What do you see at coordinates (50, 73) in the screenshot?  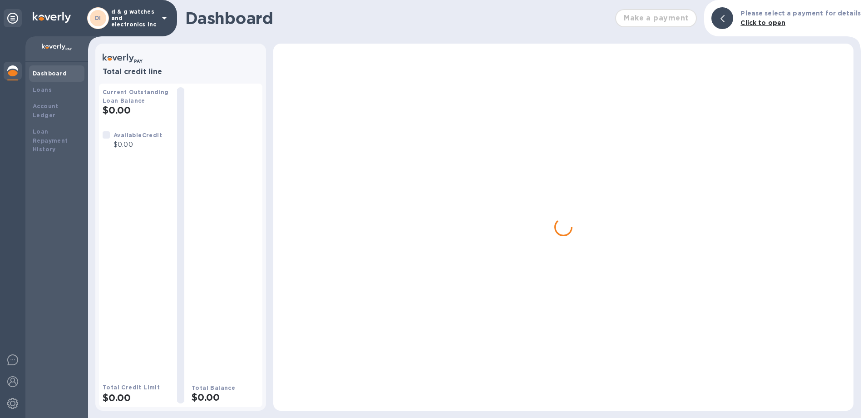 I see `b: Dashboard` at bounding box center [50, 73].